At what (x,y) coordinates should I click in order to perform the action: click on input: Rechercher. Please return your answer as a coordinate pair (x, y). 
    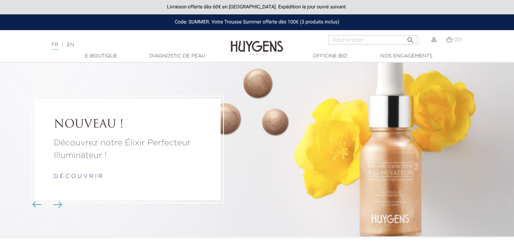
    Looking at the image, I should click on (373, 40).